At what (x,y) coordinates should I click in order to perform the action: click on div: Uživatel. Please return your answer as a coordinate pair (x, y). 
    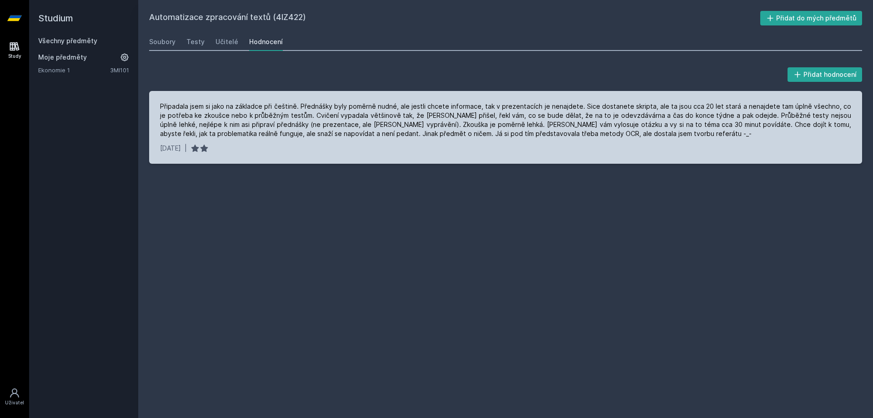
    Looking at the image, I should click on (15, 402).